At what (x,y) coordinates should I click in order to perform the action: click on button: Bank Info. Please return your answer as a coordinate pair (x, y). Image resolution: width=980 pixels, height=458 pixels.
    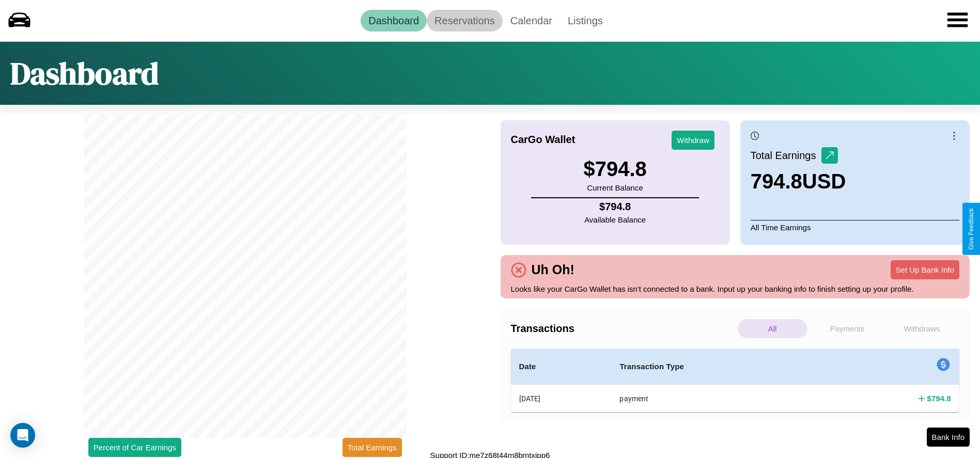
    Looking at the image, I should click on (948, 437).